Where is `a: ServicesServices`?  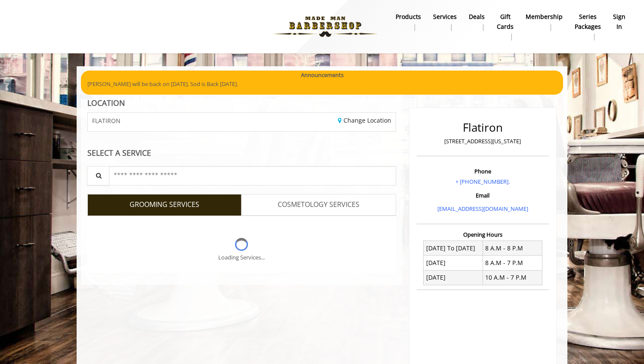 a: ServicesServices is located at coordinates (445, 22).